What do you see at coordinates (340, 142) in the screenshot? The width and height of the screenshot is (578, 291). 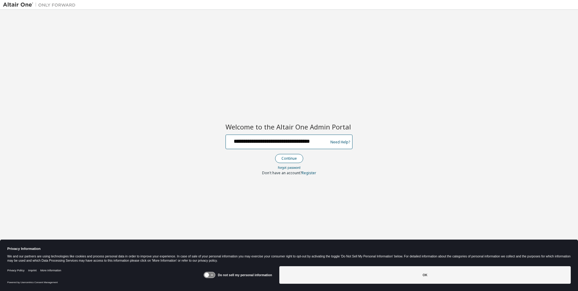 I see `a: Need Help?` at bounding box center [340, 142].